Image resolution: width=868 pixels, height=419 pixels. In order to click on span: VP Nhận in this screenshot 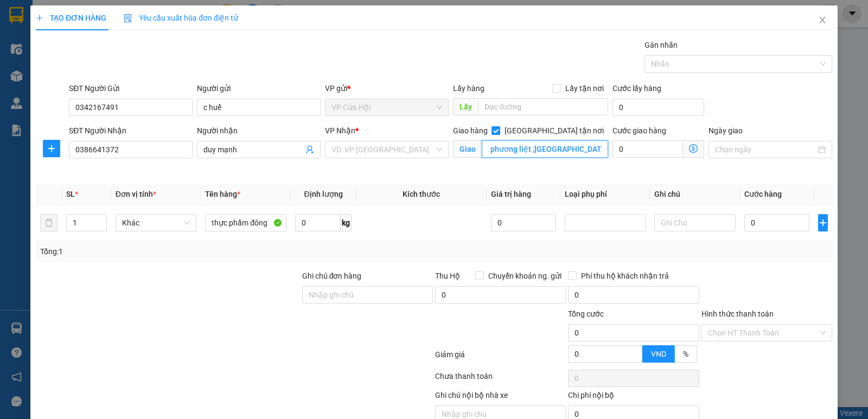, I will do `click(340, 131)`.